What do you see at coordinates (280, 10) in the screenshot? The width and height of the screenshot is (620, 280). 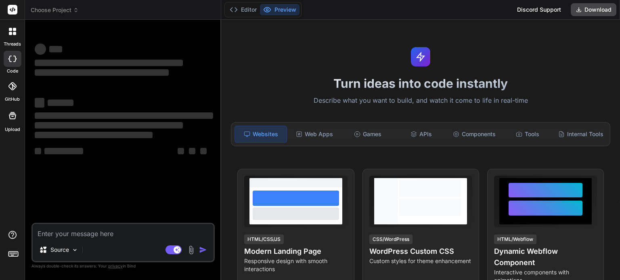 I see `button: Preview` at bounding box center [280, 10].